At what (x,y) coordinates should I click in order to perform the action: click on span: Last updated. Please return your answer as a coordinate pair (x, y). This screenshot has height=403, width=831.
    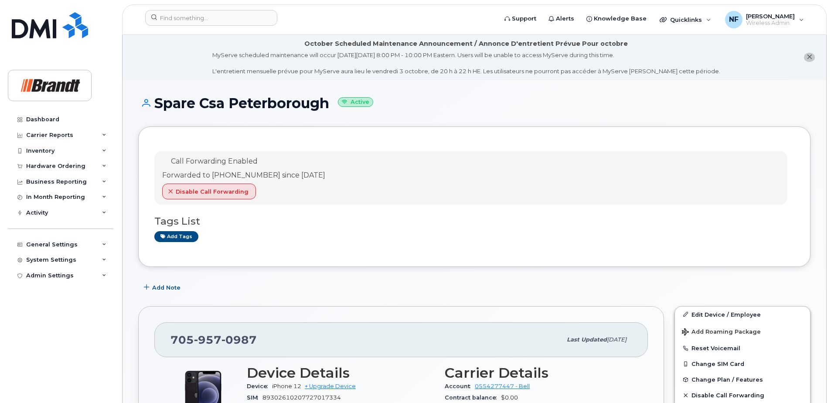
    Looking at the image, I should click on (587, 339).